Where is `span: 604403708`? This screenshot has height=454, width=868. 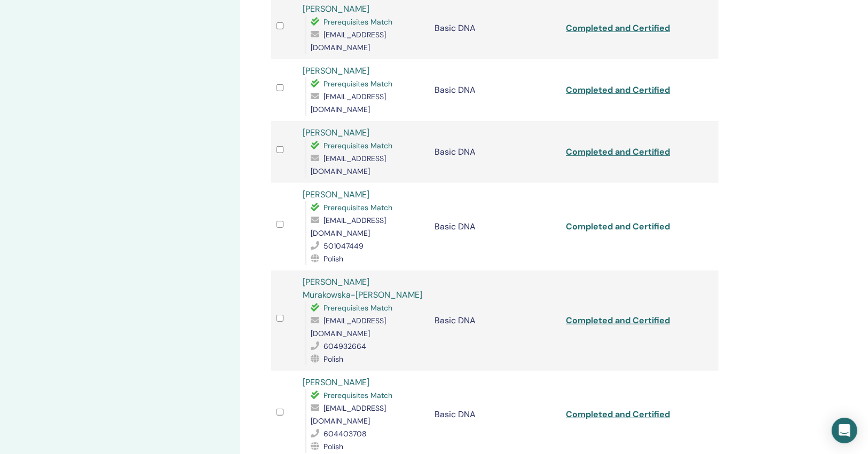 span: 604403708 is located at coordinates (345, 434).